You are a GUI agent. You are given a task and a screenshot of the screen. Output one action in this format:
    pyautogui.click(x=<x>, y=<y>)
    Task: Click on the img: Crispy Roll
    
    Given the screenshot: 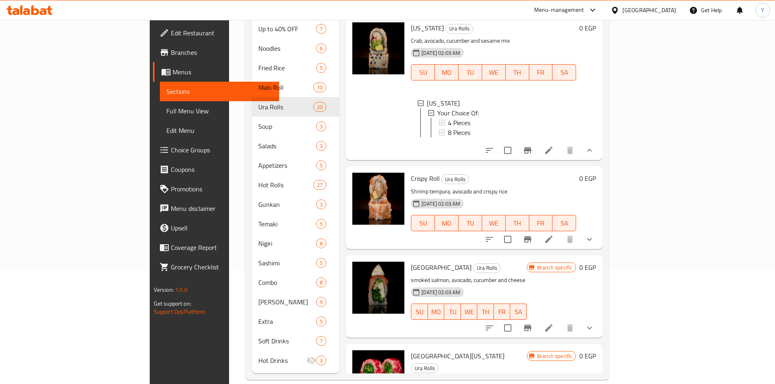 What is the action you would take?
    pyautogui.click(x=378, y=199)
    